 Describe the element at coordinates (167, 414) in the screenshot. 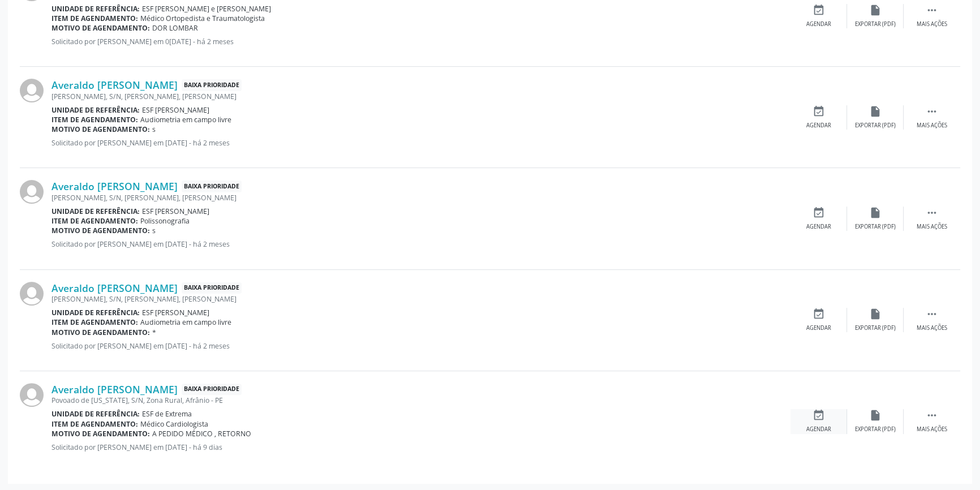

I see `span: ESF de Extrema` at that location.